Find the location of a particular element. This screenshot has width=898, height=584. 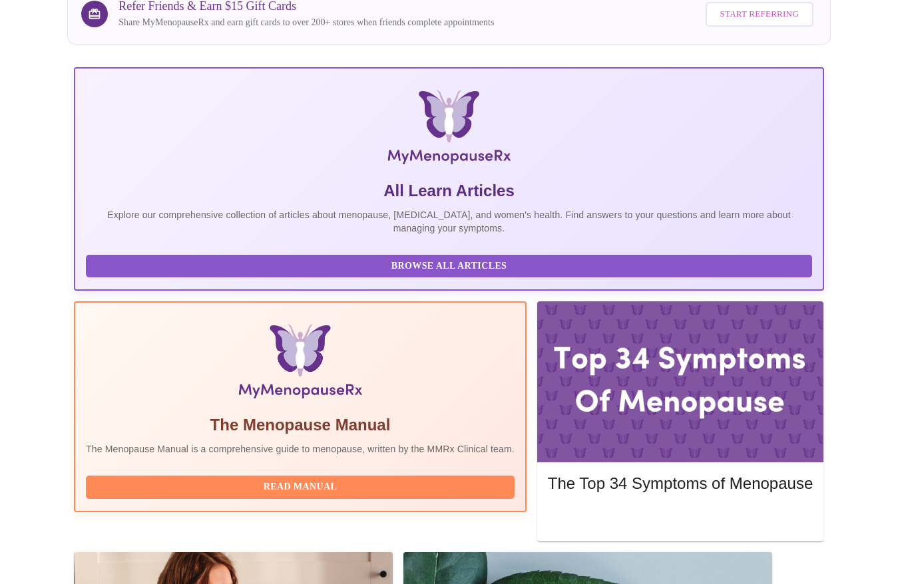

img: MyMenopauseRx Logo is located at coordinates (448, 130).